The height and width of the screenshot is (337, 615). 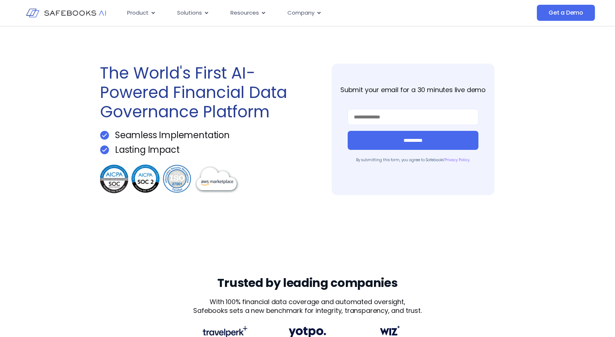 What do you see at coordinates (566, 13) in the screenshot?
I see `a: Get a Demo` at bounding box center [566, 13].